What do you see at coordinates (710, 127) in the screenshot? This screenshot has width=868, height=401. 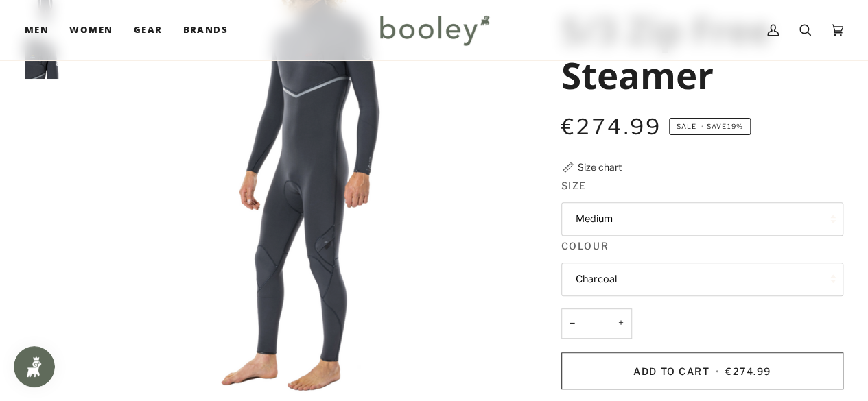 I see `span: Save` at bounding box center [710, 127].